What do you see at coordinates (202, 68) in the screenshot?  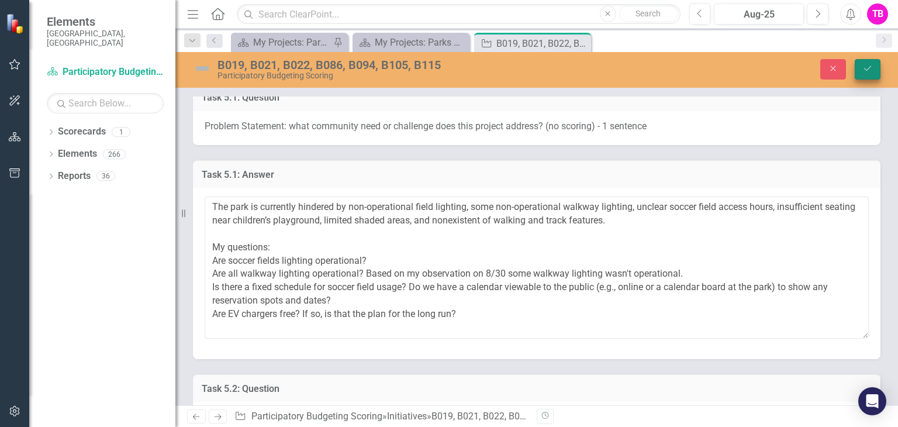 I see `img: Not Defined` at bounding box center [202, 68].